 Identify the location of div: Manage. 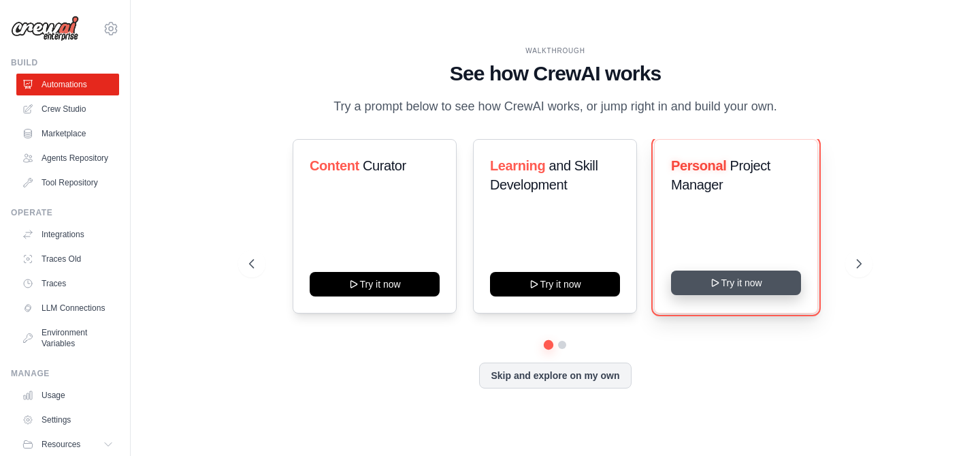
(65, 373).